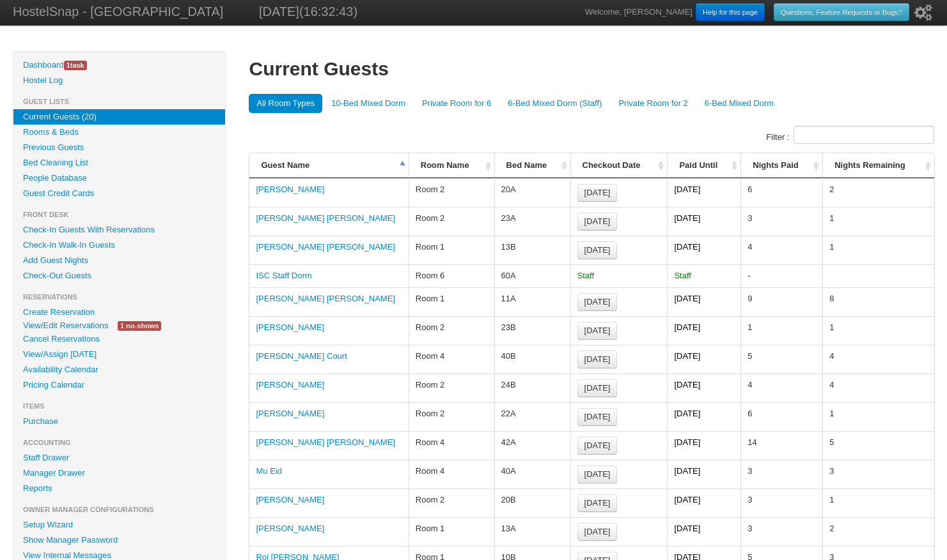  Describe the element at coordinates (877, 531) in the screenshot. I see `td: 2` at that location.